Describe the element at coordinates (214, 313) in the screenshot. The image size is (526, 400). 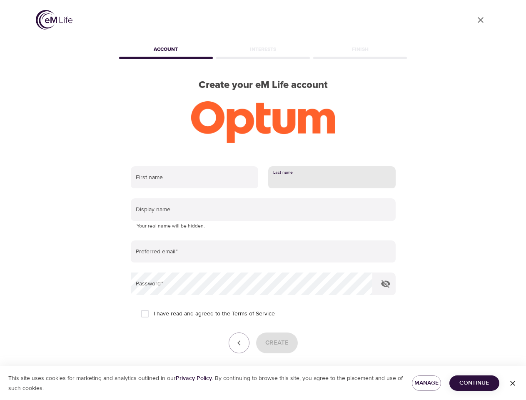
I see `span: I have read and agreed to the` at that location.